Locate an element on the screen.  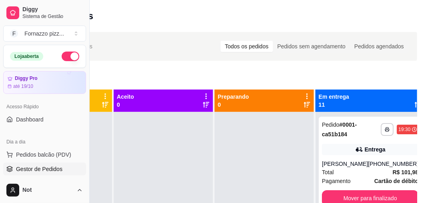
a: Lista de Pedidos is located at coordinates (44, 184).